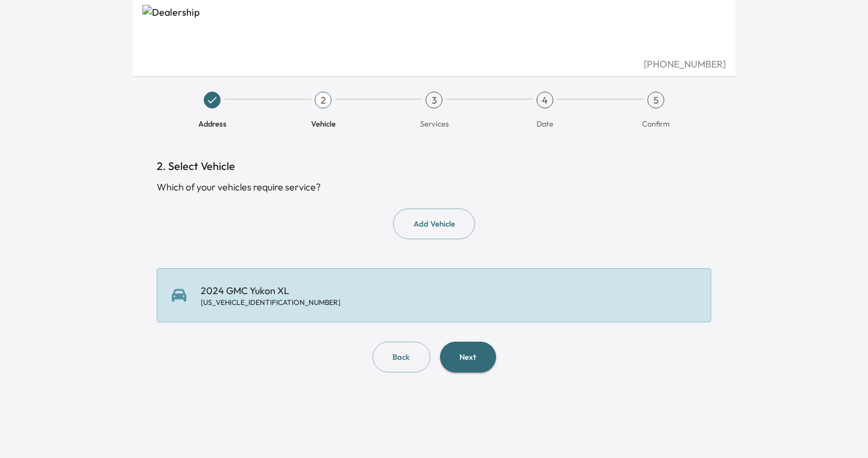  What do you see at coordinates (212, 124) in the screenshot?
I see `span: Address` at bounding box center [212, 124].